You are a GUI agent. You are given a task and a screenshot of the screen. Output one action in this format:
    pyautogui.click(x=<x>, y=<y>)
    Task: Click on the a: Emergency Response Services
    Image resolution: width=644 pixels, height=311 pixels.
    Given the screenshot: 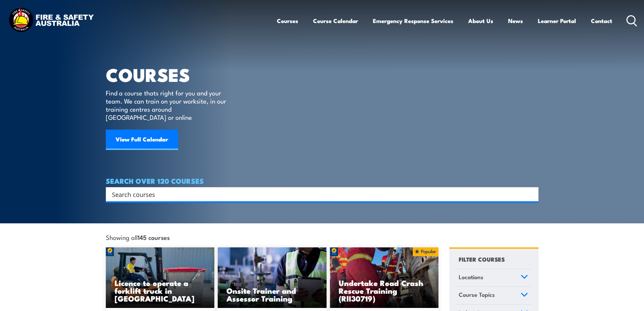 What is the action you would take?
    pyautogui.click(x=413, y=20)
    